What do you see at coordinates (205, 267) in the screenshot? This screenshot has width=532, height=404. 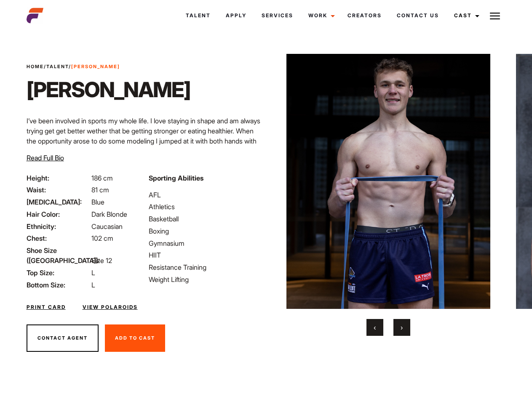 I see `li: Resistance Training` at bounding box center [205, 267].